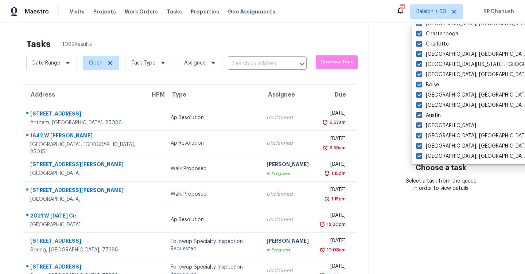  I want to click on label: Boise, so click(428, 85).